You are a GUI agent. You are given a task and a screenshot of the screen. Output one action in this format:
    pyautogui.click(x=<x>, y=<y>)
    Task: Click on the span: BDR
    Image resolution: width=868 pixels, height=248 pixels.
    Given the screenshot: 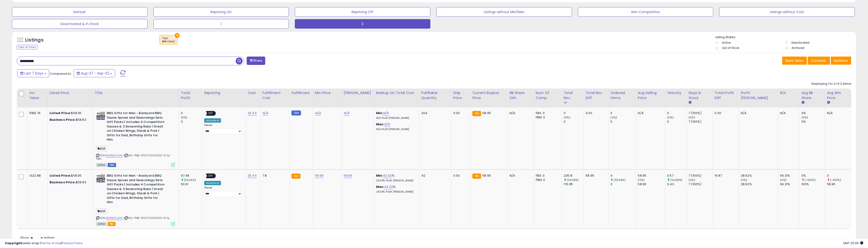 What is the action you would take?
    pyautogui.click(x=101, y=148)
    